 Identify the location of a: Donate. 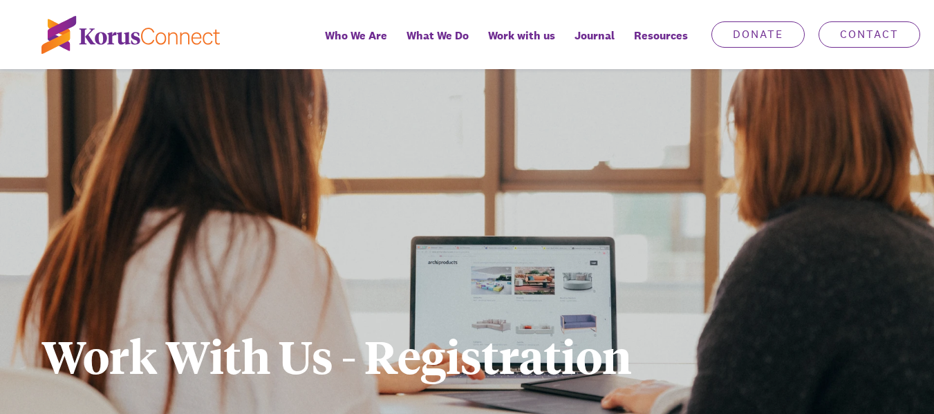
(758, 35).